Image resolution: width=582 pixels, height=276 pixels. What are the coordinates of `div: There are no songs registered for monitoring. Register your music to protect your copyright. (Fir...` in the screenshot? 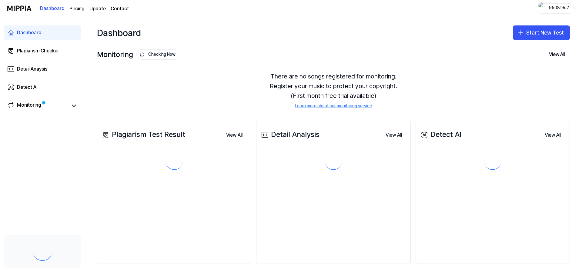 It's located at (333, 90).